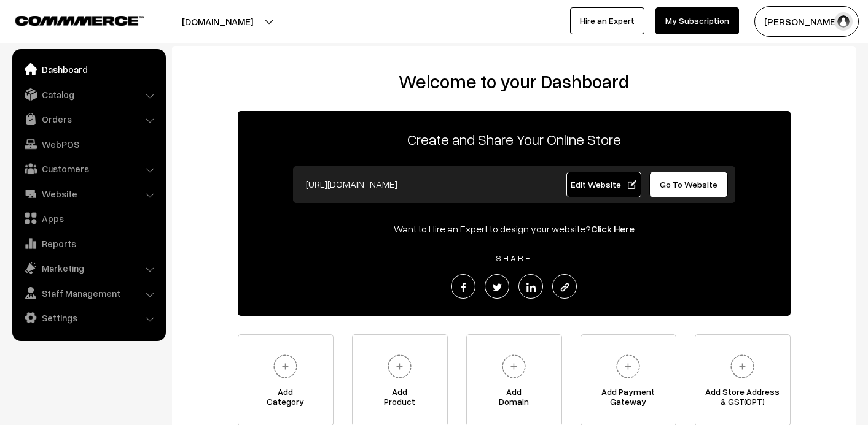 Image resolution: width=868 pixels, height=425 pixels. I want to click on span: SHARE, so click(513, 257).